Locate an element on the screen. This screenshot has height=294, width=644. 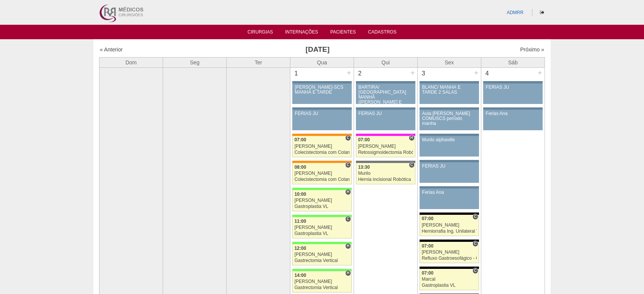
span: 12:00 is located at coordinates (300, 248).